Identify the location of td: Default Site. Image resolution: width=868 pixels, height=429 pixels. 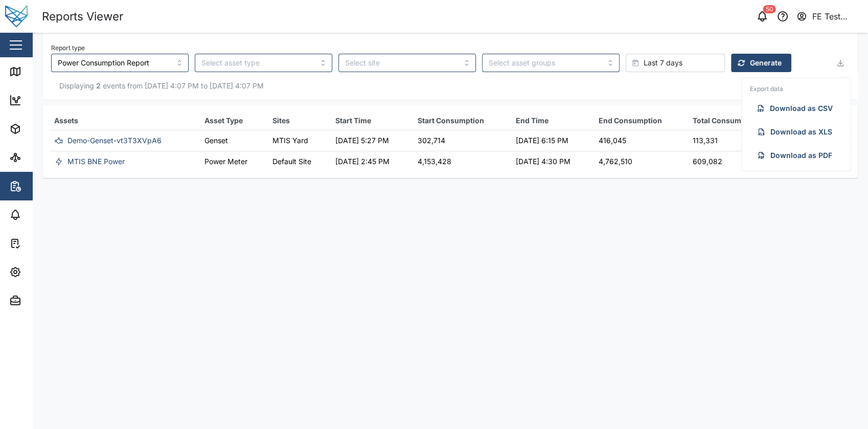
(298, 162).